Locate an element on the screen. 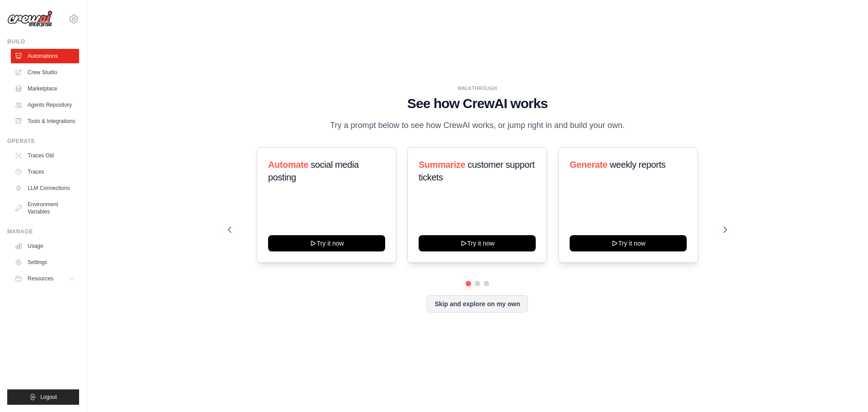 The height and width of the screenshot is (412, 868). h1: See how CrewAI works is located at coordinates (478, 103).